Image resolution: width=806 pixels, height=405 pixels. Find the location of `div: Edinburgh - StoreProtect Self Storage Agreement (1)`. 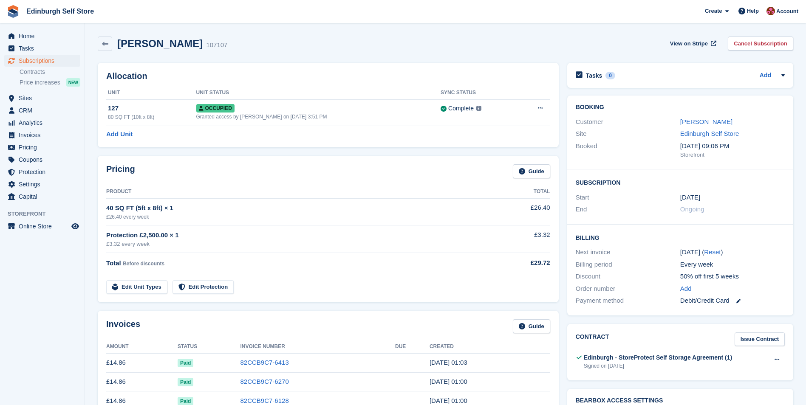

div: Edinburgh - StoreProtect Self Storage Agreement (1) is located at coordinates (658, 358).